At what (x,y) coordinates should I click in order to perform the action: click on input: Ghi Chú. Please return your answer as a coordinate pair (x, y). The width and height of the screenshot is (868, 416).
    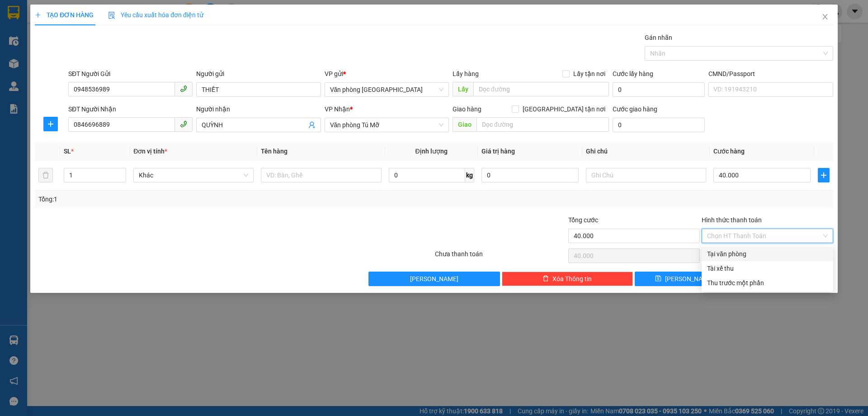
    Looking at the image, I should click on (647, 175).